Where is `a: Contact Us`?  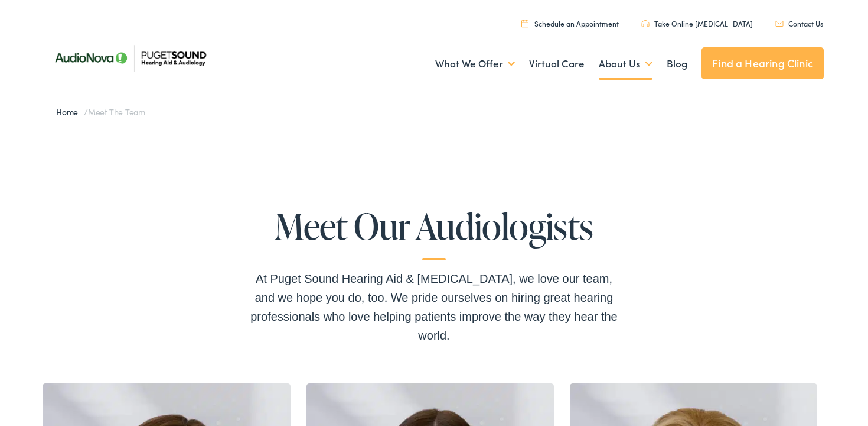
a: Contact Us is located at coordinates (799, 23).